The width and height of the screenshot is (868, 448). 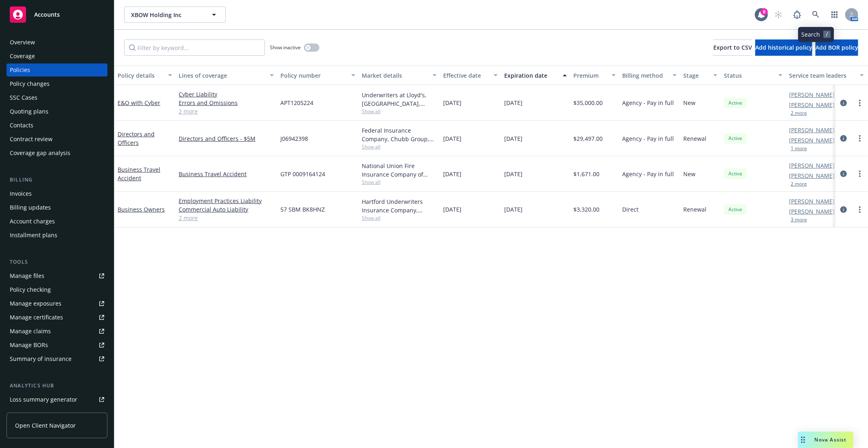 What do you see at coordinates (27, 276) in the screenshot?
I see `div: Manage files` at bounding box center [27, 276].